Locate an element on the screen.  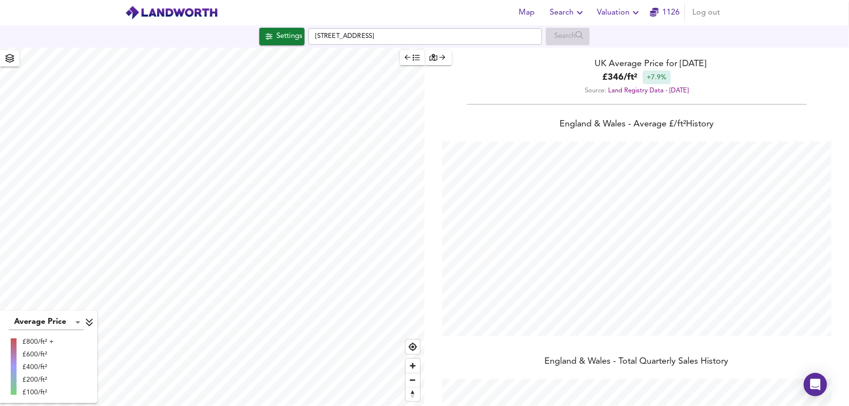
span: Log out is located at coordinates (706, 13).